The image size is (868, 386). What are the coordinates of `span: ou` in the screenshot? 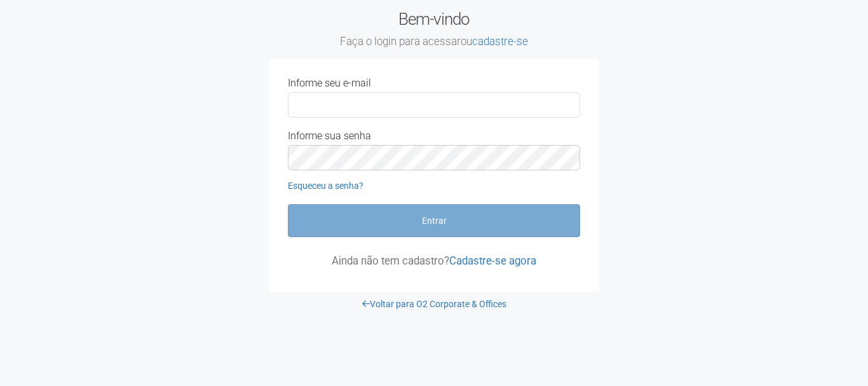 It's located at (495, 41).